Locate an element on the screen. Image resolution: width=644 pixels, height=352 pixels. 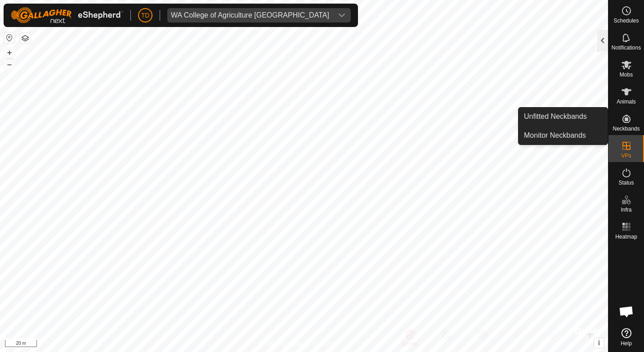
a: Open chat is located at coordinates (627, 311).